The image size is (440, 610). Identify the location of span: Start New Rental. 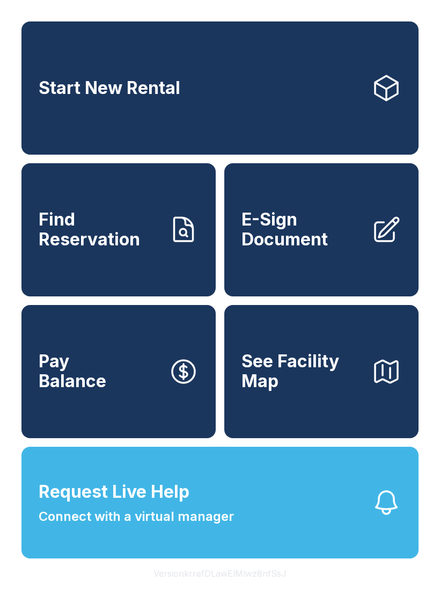
(109, 88).